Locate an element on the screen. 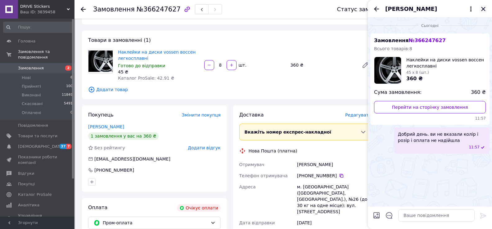 The image size is (492, 229). span: Доставка is located at coordinates (251, 115).